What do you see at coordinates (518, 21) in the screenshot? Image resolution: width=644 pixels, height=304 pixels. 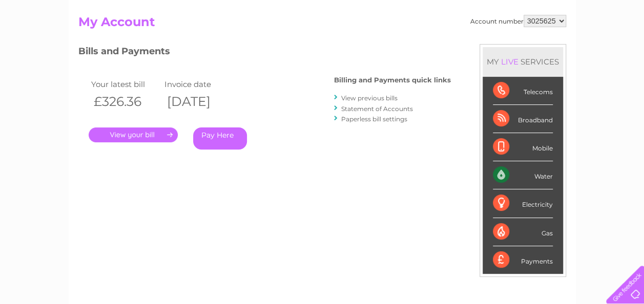 I see `div: Account number` at bounding box center [518, 21].